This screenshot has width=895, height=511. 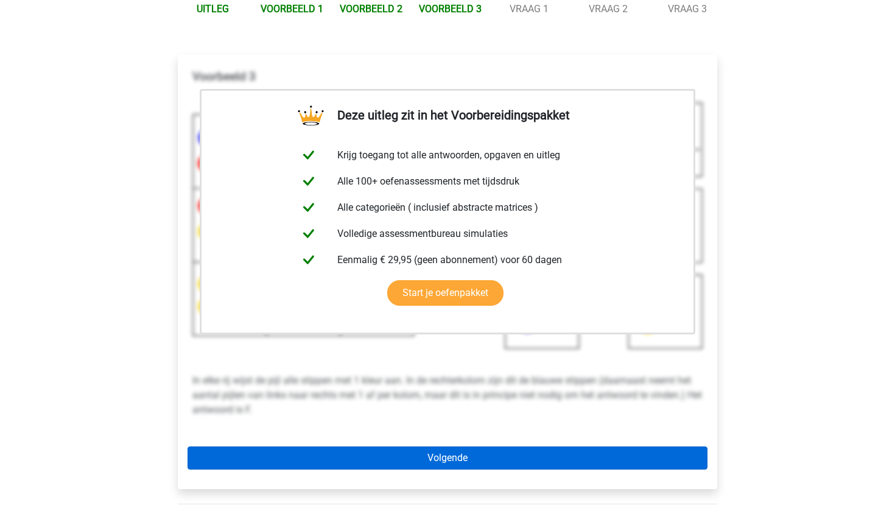 I want to click on img: 5-7.svg, so click(x=447, y=225).